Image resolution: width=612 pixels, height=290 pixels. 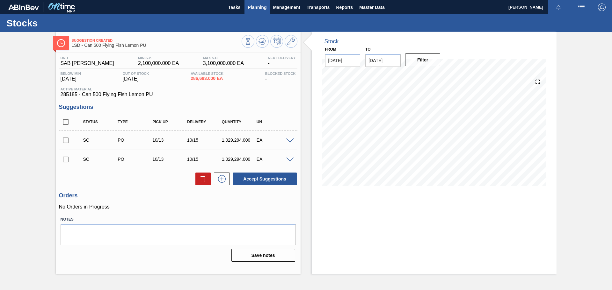 What do you see at coordinates (170, 122) in the screenshot?
I see `div: Pick up` at bounding box center [170, 122].